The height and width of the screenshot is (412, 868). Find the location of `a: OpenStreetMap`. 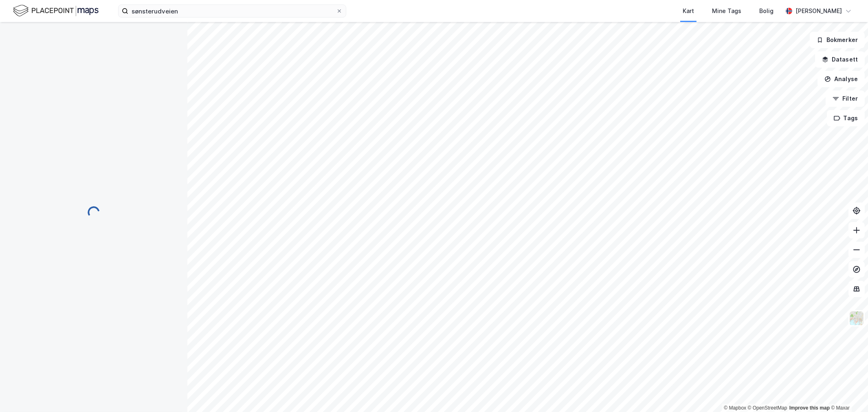

a: OpenStreetMap is located at coordinates (767, 408).